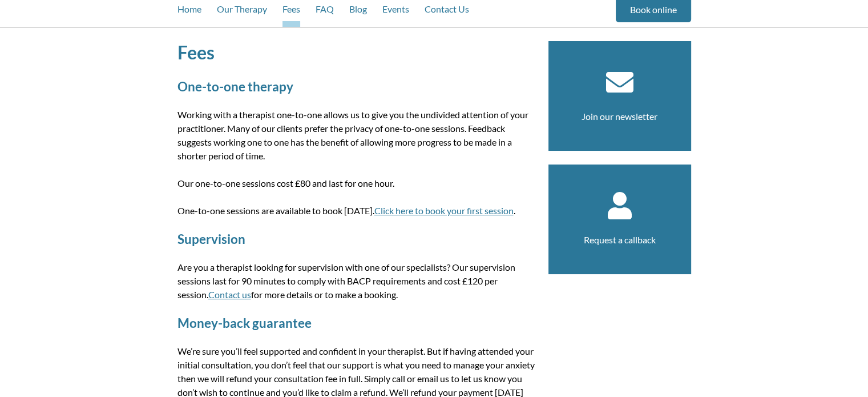 This screenshot has width=868, height=397. Describe the element at coordinates (356, 135) in the screenshot. I see `p: Working with a therapist one-to-one allows us to give you the undivided attention of your practit...` at that location.